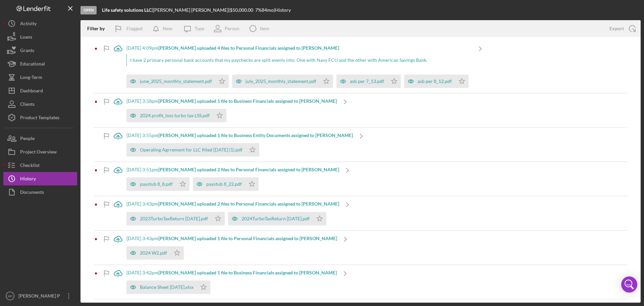 The image size is (644, 306). I want to click on button: Loans, so click(40, 37).